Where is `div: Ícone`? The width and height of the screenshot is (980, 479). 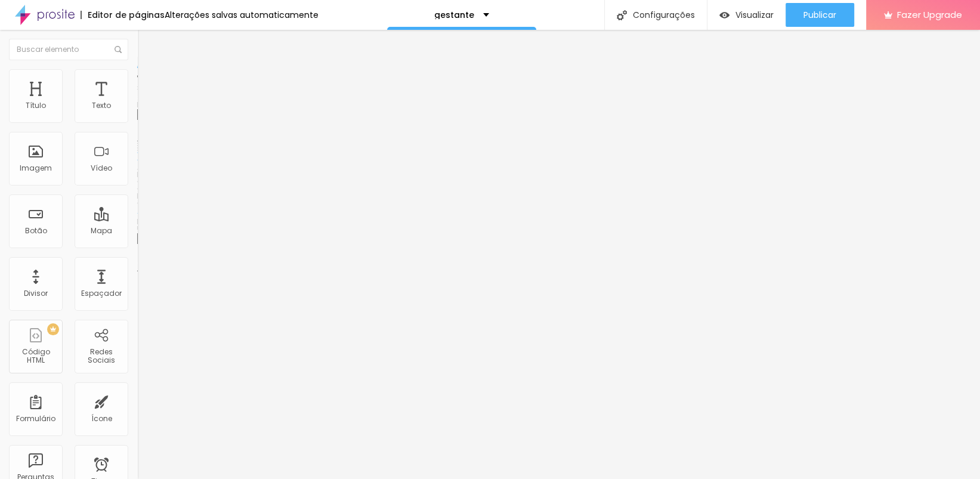 div: Ícone is located at coordinates (101, 419).